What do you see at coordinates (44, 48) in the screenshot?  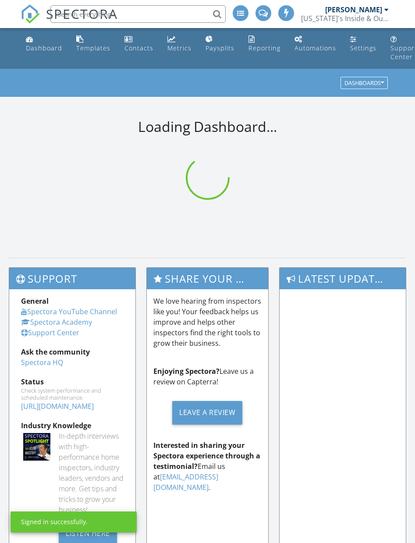 I see `div: Dashboard` at bounding box center [44, 48].